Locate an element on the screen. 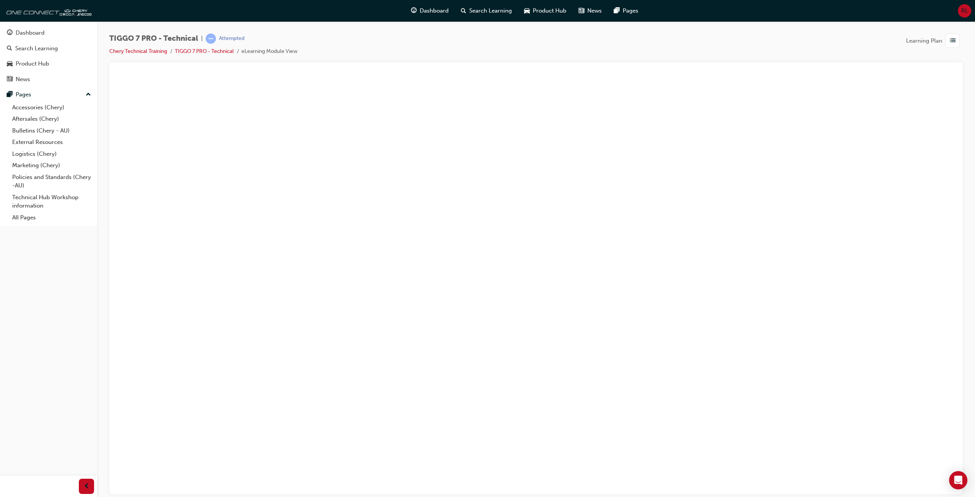 This screenshot has width=975, height=497. a: Accessories (Chery) is located at coordinates (51, 107).